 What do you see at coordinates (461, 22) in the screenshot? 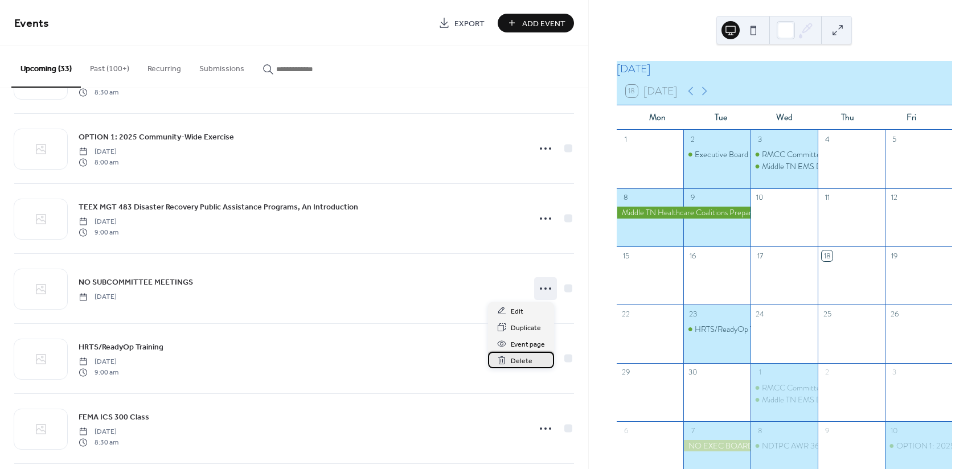
I see `a: Export` at bounding box center [461, 22].